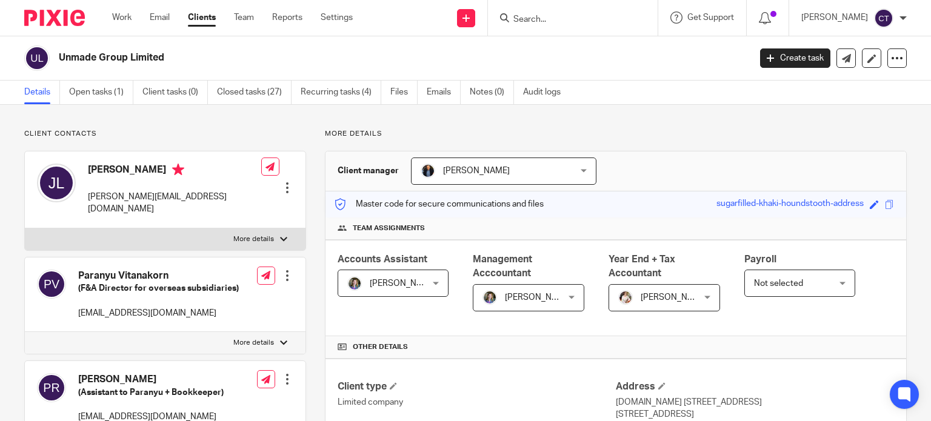 The width and height of the screenshot is (931, 421). What do you see at coordinates (341, 92) in the screenshot?
I see `a: Recurring tasks (4)` at bounding box center [341, 92].